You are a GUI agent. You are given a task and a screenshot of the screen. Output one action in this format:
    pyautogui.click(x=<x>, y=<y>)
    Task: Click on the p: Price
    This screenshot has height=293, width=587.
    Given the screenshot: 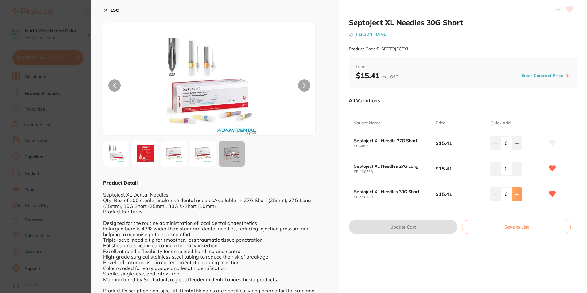 What is the action you would take?
    pyautogui.click(x=440, y=123)
    